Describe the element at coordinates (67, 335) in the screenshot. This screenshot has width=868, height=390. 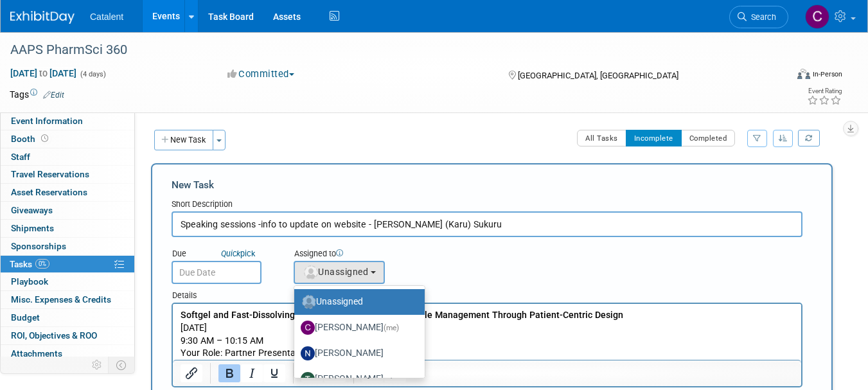
I see `a: ROI, Objectives & ROO` at that location.